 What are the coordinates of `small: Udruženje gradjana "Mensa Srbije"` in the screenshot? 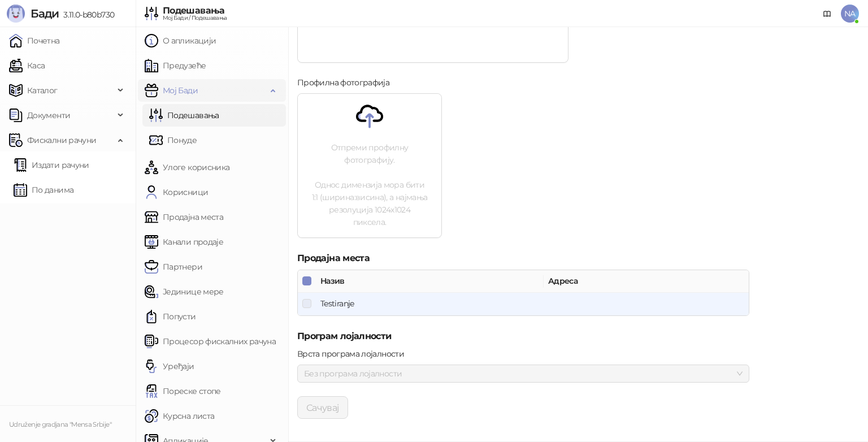 It's located at (60, 425).